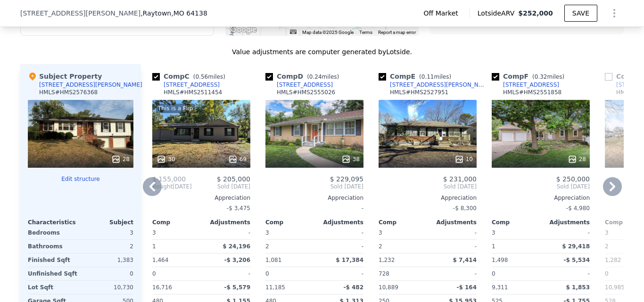  I want to click on span: -$ 8,300, so click(465, 208).